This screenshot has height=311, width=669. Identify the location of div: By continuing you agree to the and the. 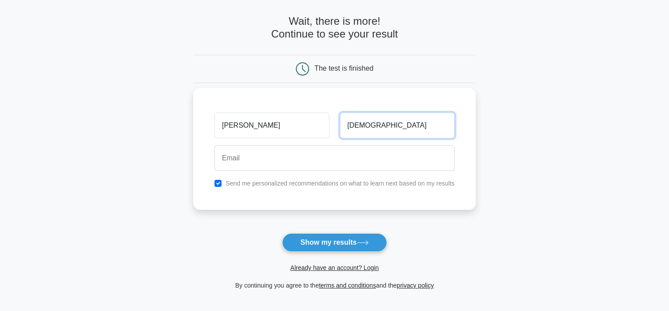
(334, 286).